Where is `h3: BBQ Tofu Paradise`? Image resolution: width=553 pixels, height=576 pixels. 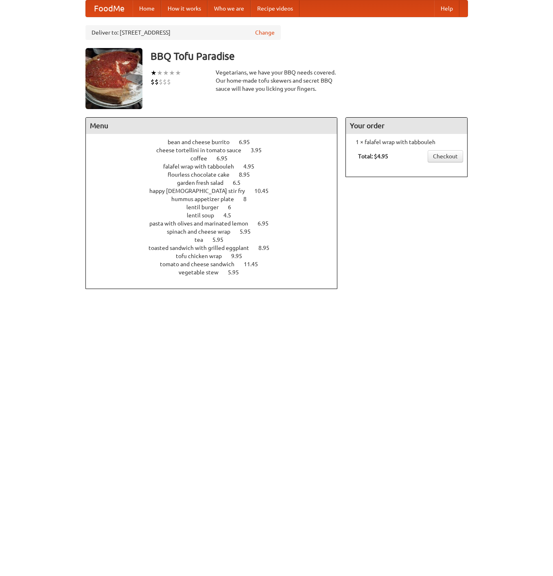
h3: BBQ Tofu Paradise is located at coordinates (309, 56).